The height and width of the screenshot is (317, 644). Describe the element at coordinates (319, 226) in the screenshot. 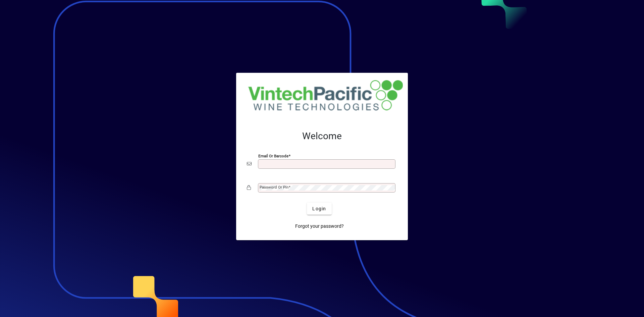

I see `span: Forgot your password?` at that location.